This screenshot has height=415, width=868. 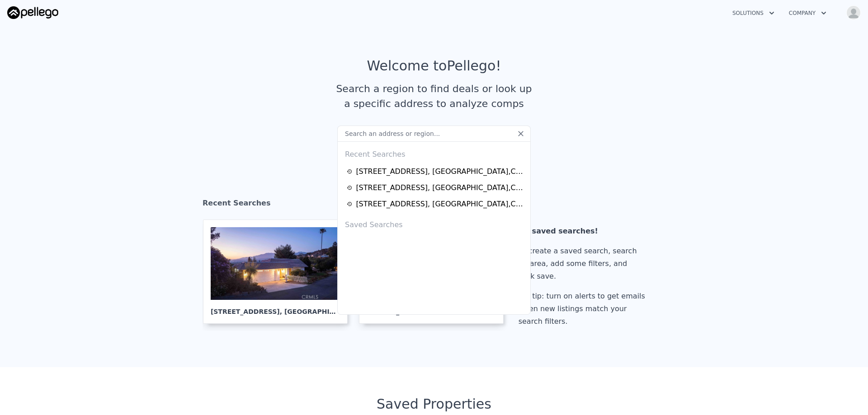 I want to click on div: Search a region to find deals or look up a specific address to analyze comps, so click(x=434, y=96).